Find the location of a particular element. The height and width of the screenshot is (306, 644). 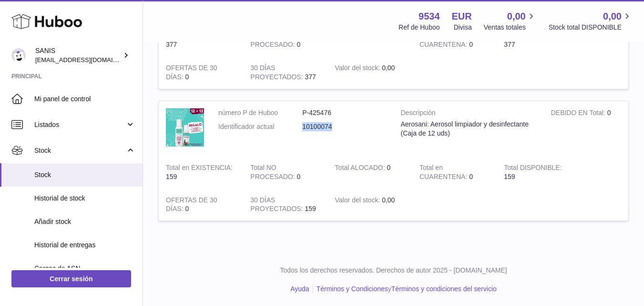

a: 0,00 Ventas totales is located at coordinates (510, 21).